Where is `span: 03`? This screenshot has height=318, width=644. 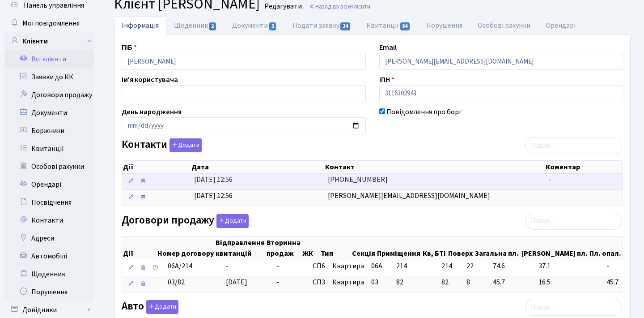 span: 03 is located at coordinates (375, 282).